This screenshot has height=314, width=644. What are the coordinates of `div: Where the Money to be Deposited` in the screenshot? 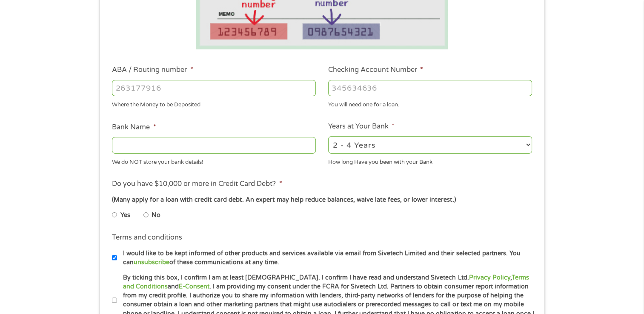 It's located at (214, 104).